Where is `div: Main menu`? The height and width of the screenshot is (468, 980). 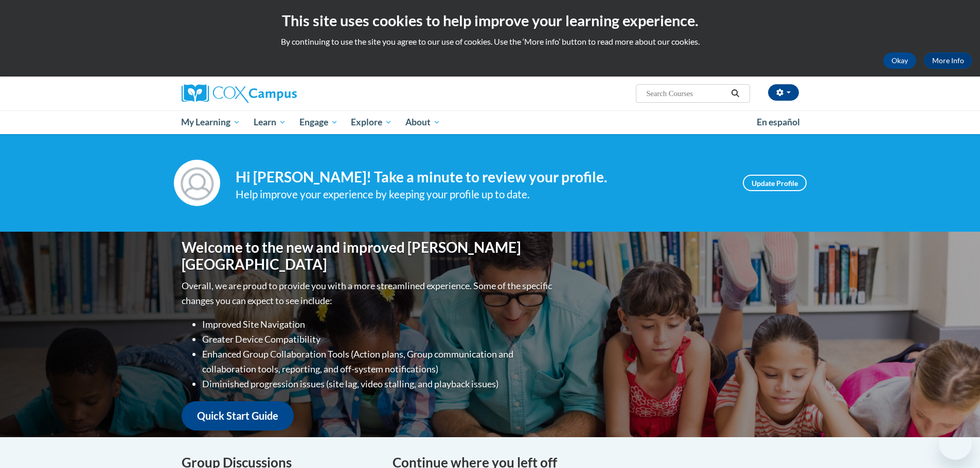
div: Main menu is located at coordinates (490, 122).